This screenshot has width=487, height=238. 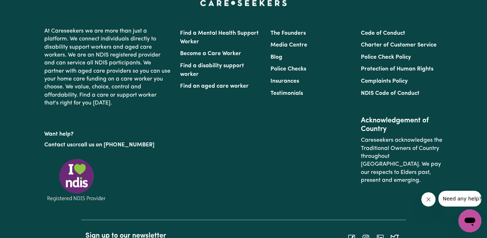 I want to click on span: Need any help?, so click(x=24, y=8).